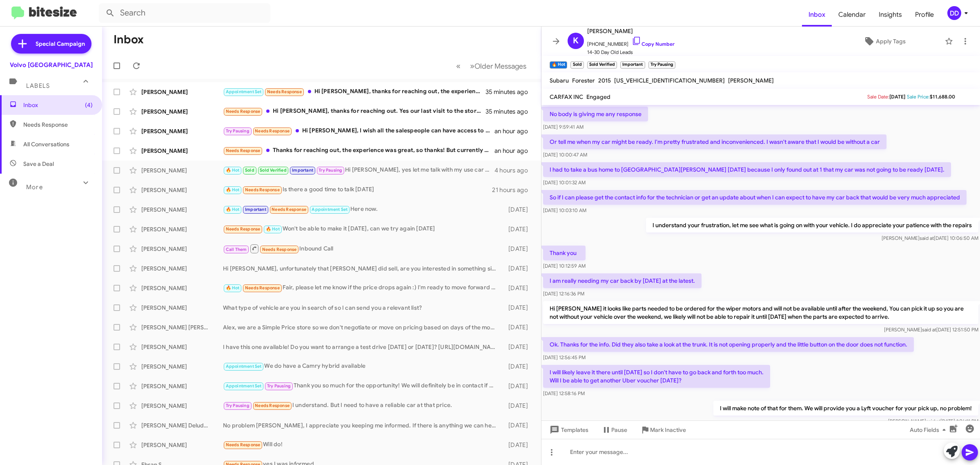  I want to click on button: Previous, so click(458, 66).